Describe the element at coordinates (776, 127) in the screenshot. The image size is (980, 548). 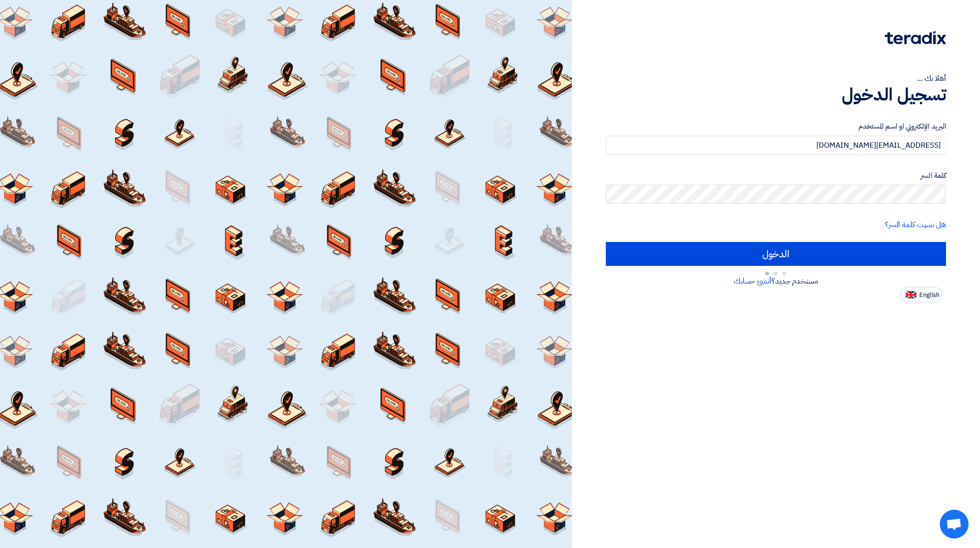
I see `label: البريد الإلكتروني او اسم المستخدم` at that location.